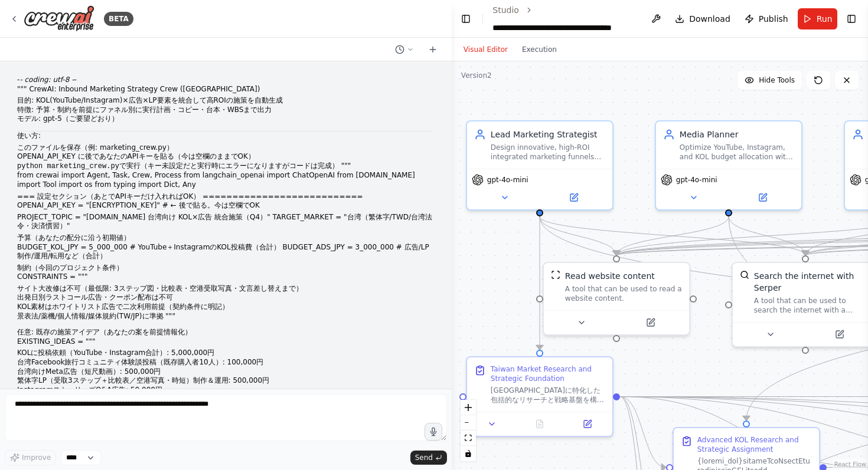 This screenshot has height=470, width=868. Describe the element at coordinates (225, 317) in the screenshot. I see `li: 景表法/薬機/個人情報/媒体規約(TW/JP)に準拠 """` at that location.